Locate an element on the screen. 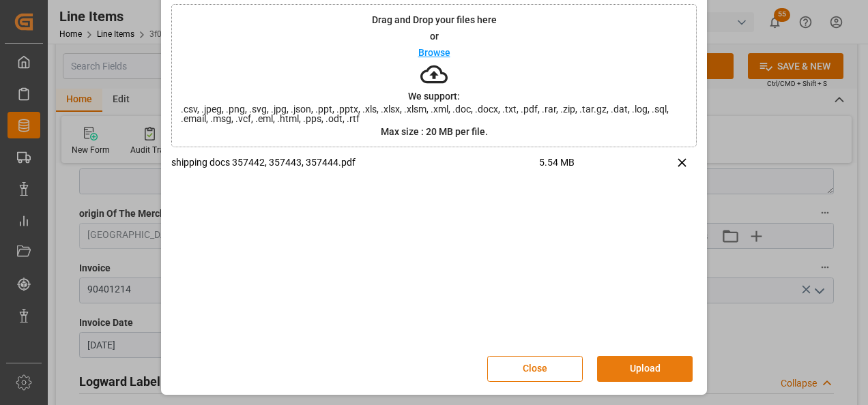 This screenshot has width=868, height=405. p: Drag and Drop your files here is located at coordinates (434, 20).